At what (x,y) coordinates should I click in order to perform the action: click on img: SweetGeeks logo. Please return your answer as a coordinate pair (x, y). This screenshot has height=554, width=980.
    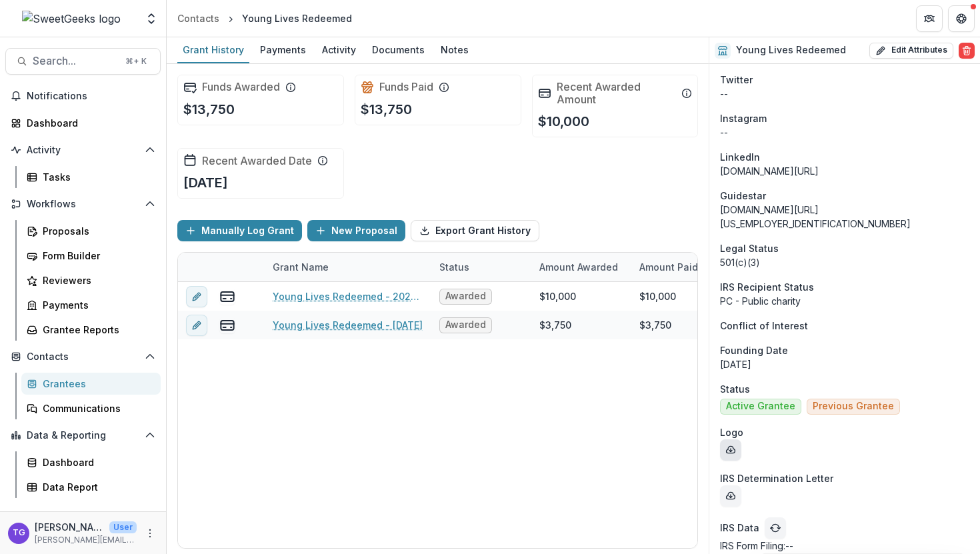
    Looking at the image, I should click on (71, 19).